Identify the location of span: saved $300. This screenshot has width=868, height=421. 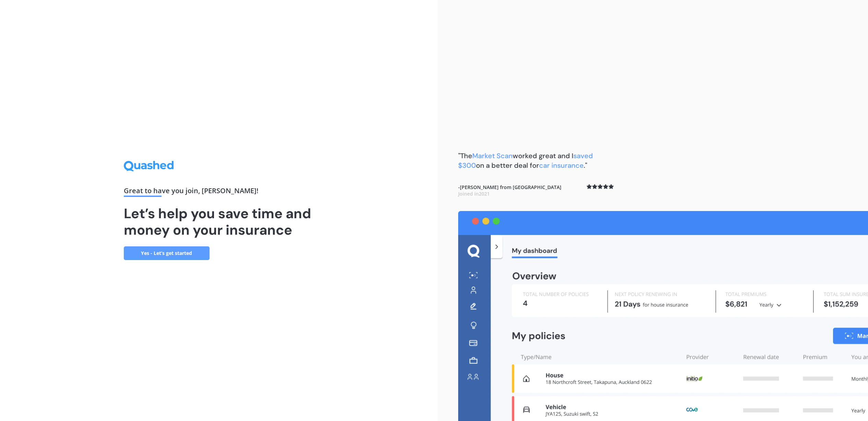
(525, 160).